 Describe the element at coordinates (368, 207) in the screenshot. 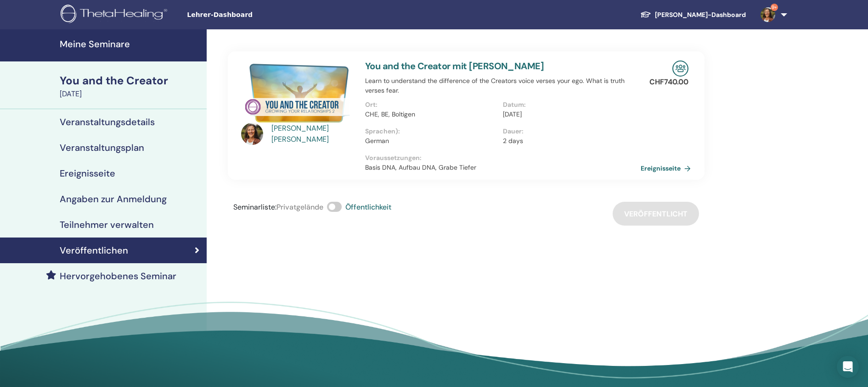

I see `span: Öffentlichkeit` at that location.